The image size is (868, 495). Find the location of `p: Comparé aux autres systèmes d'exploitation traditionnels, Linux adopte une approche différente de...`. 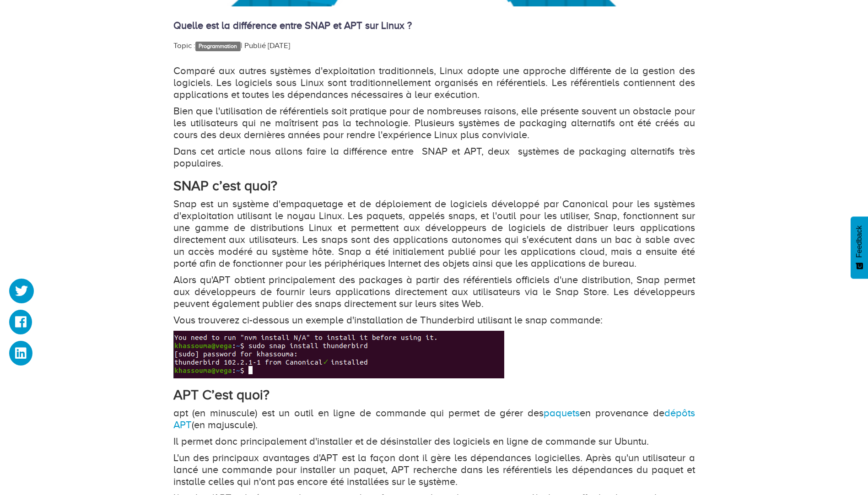

p: Comparé aux autres systèmes d'exploitation traditionnels, Linux adopte une approche différente de... is located at coordinates (434, 83).